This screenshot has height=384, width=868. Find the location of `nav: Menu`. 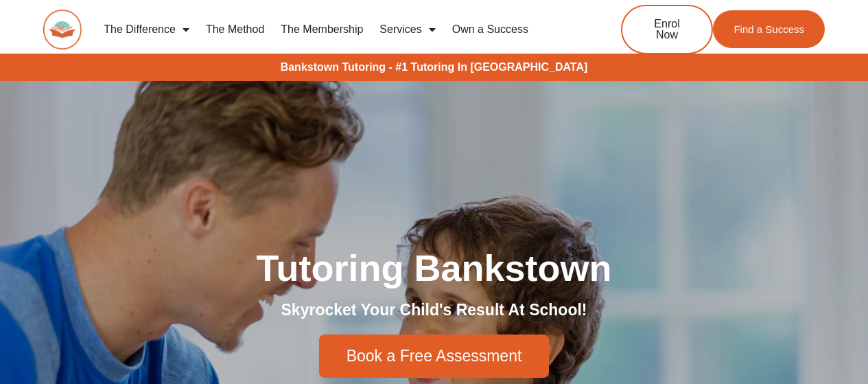

nav: Menu is located at coordinates (335, 30).